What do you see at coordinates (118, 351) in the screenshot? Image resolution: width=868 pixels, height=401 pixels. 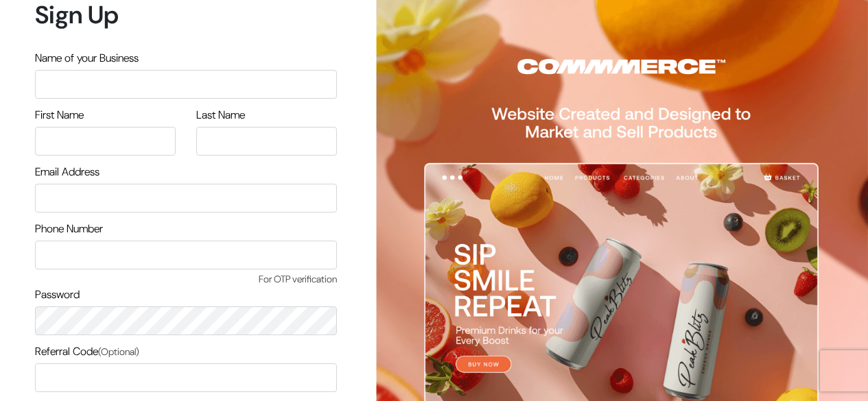 I see `span: (Optional)` at bounding box center [118, 351].